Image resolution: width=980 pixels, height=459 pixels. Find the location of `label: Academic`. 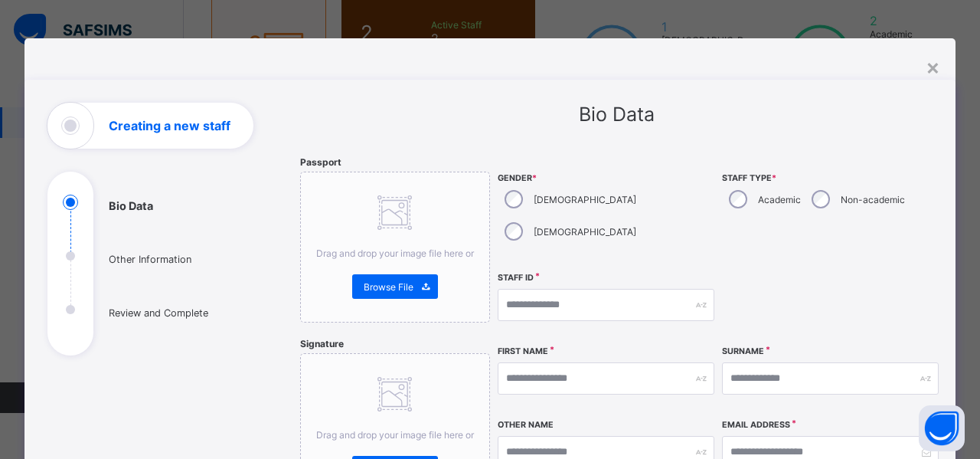

label: Academic is located at coordinates (780, 199).